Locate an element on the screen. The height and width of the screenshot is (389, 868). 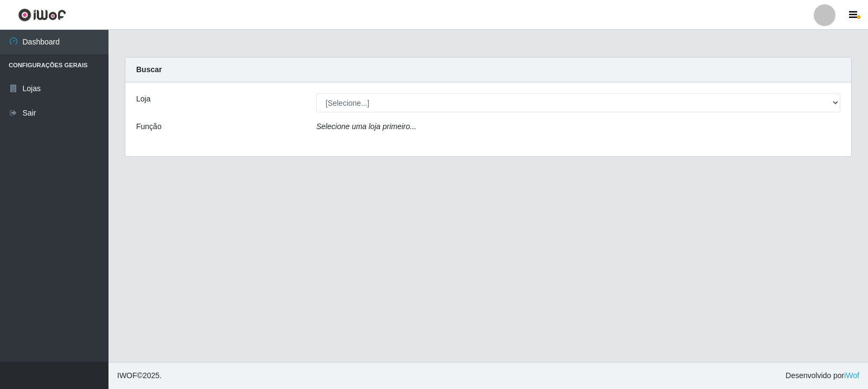
a: iWof is located at coordinates (852, 375).